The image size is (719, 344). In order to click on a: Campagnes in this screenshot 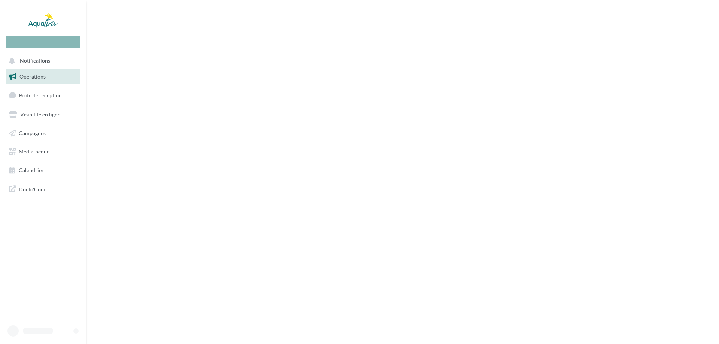, I will do `click(43, 133)`.